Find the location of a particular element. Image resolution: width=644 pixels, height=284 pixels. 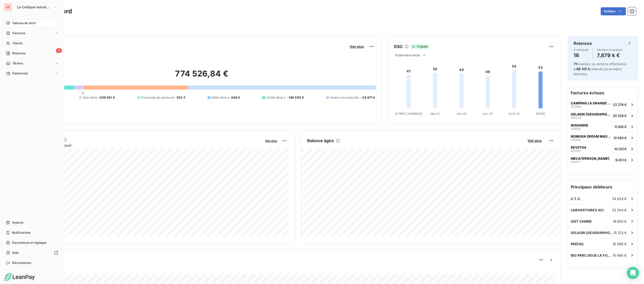

button: NOVANDIE45687411 056 € is located at coordinates (603, 127).